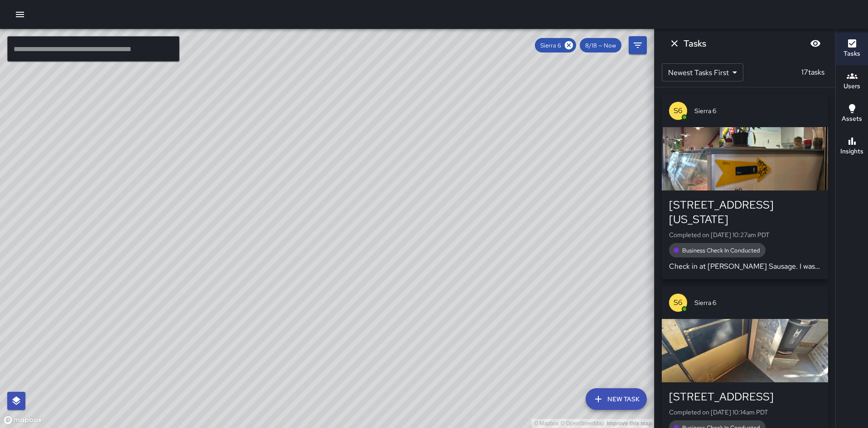 The height and width of the screenshot is (428, 868). I want to click on button: Tasks, so click(851, 49).